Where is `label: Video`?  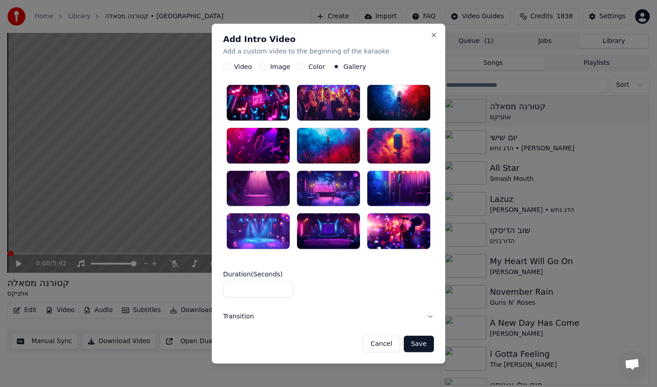
label: Video is located at coordinates (243, 67).